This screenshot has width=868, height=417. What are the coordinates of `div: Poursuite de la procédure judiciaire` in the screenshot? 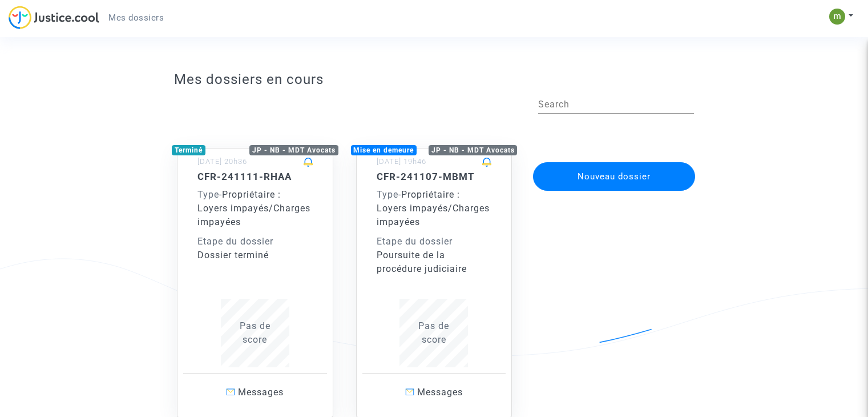 It's located at (434, 262).